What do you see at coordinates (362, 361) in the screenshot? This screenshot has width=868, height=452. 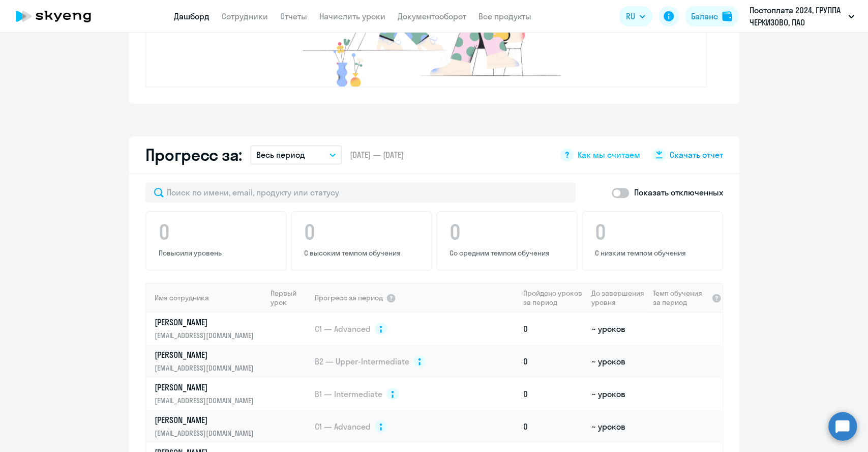 I see `span: B2 — Upper-Intermediate` at bounding box center [362, 361].